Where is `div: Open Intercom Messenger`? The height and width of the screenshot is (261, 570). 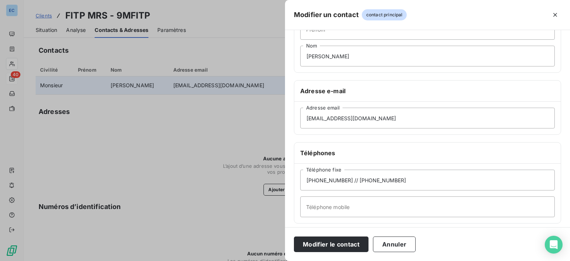 div: Open Intercom Messenger is located at coordinates (553, 244).